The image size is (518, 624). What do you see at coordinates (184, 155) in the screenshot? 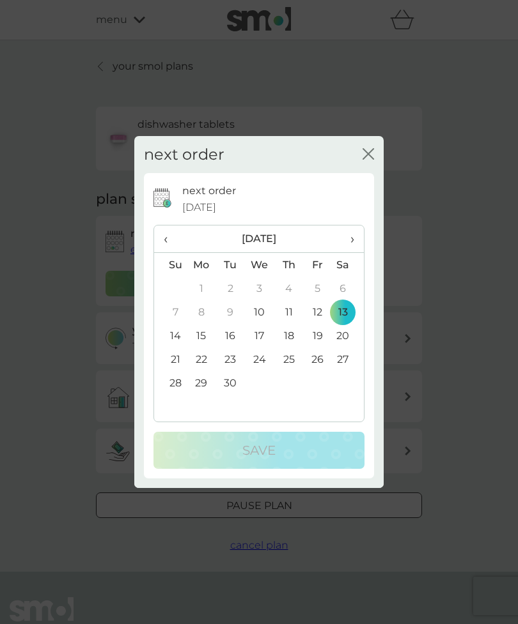
I see `h2: next order` at bounding box center [184, 155].